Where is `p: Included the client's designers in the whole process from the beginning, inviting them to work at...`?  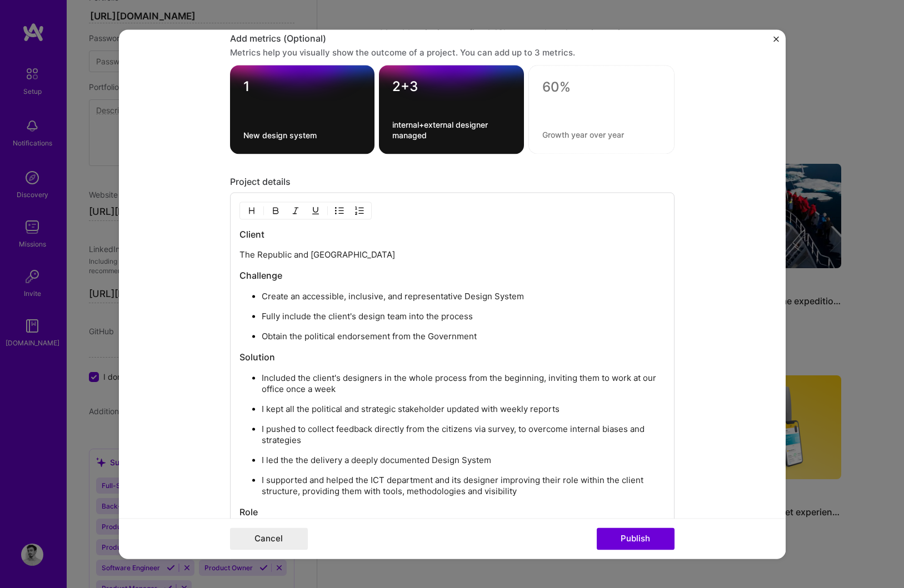 p: Included the client's designers in the whole process from the beginning, inviting them to work at... is located at coordinates (464, 383).